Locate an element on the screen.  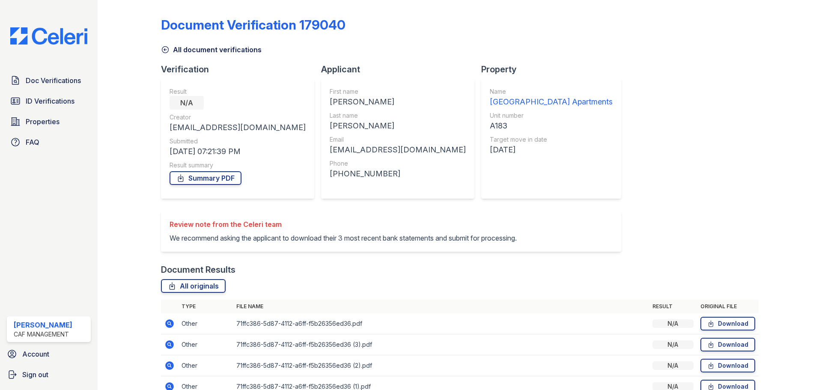
a: ID Verifications is located at coordinates (49, 101).